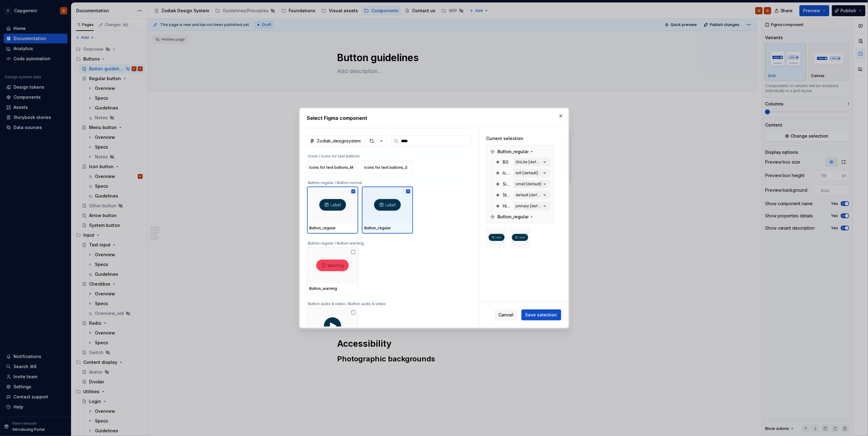  What do you see at coordinates (388, 303) in the screenshot?
I see `div: Button audio & video / Button audio & video` at bounding box center [388, 303].